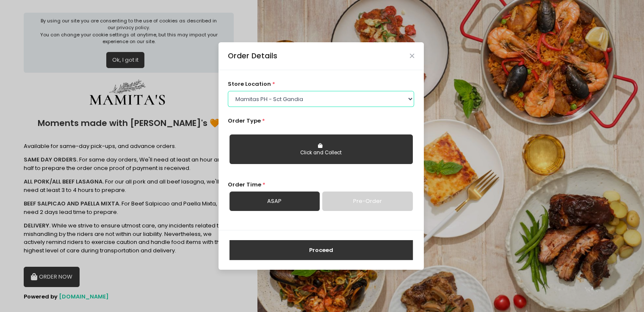 This screenshot has height=312, width=644. What do you see at coordinates (321, 149) in the screenshot?
I see `button: Click and Collect` at bounding box center [321, 149].